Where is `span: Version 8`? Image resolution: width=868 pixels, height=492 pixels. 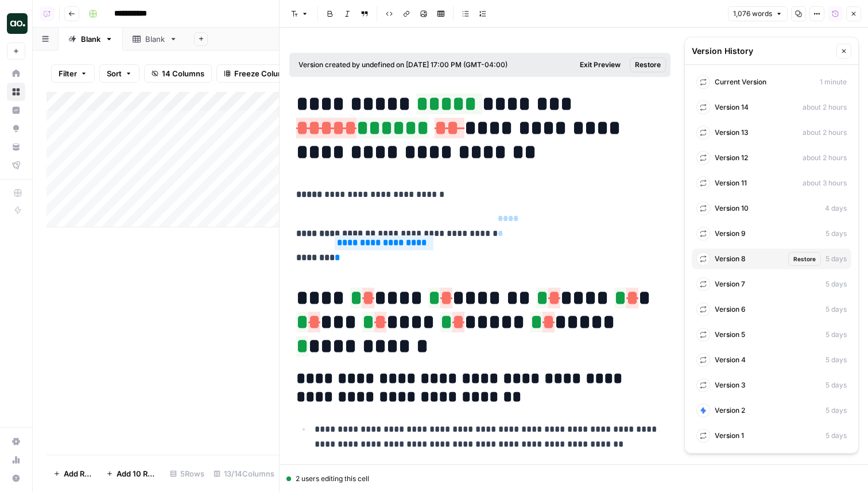
span: Version 8 is located at coordinates (731, 259).